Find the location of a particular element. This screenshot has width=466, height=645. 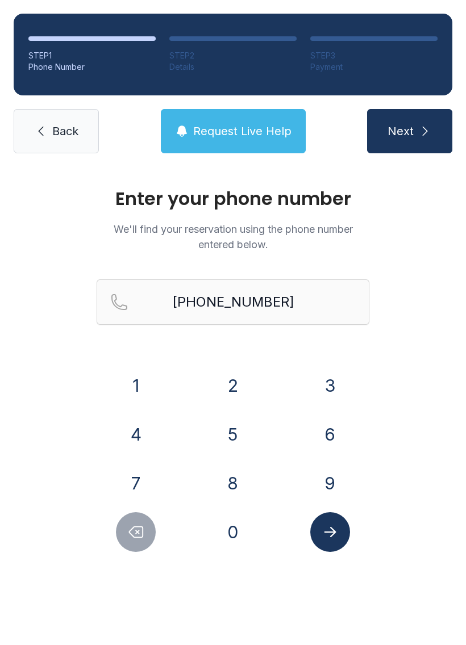

button: 6 is located at coordinates (330, 434).